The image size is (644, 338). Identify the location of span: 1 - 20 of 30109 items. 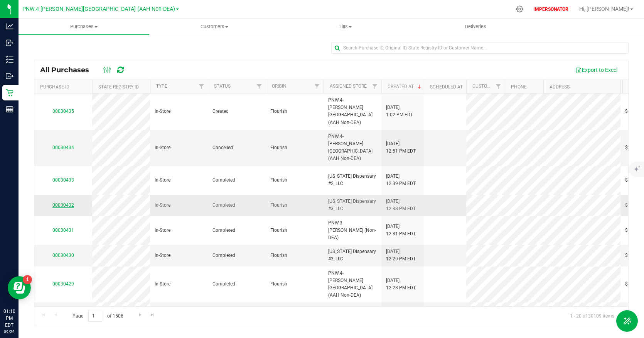
(592, 315).